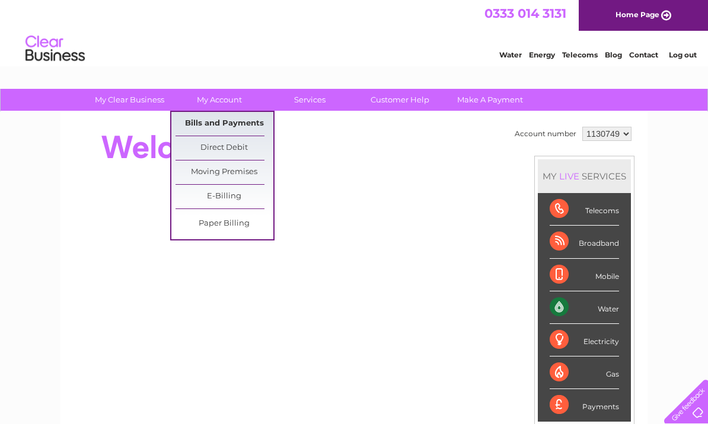 The height and width of the screenshot is (424, 708). What do you see at coordinates (545, 134) in the screenshot?
I see `td: Account number` at bounding box center [545, 134].